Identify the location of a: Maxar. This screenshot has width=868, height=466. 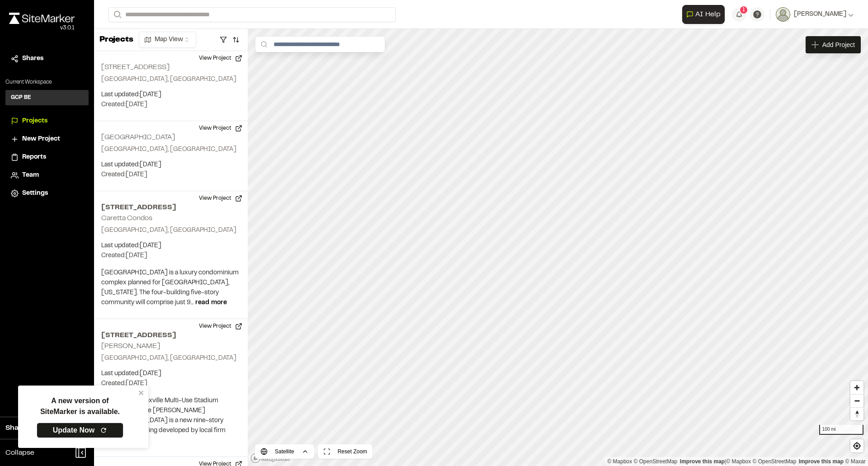
(855, 461).